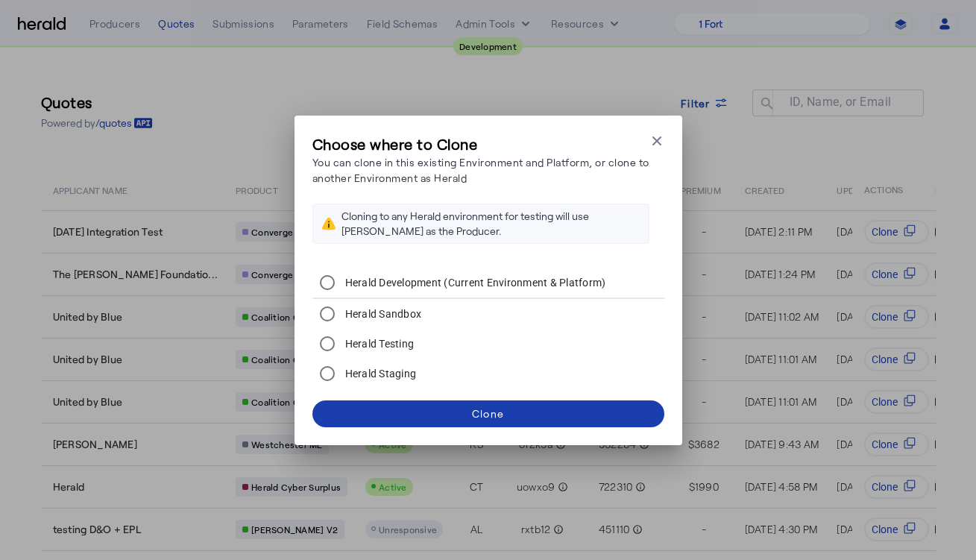  I want to click on label: Herald Staging, so click(380, 374).